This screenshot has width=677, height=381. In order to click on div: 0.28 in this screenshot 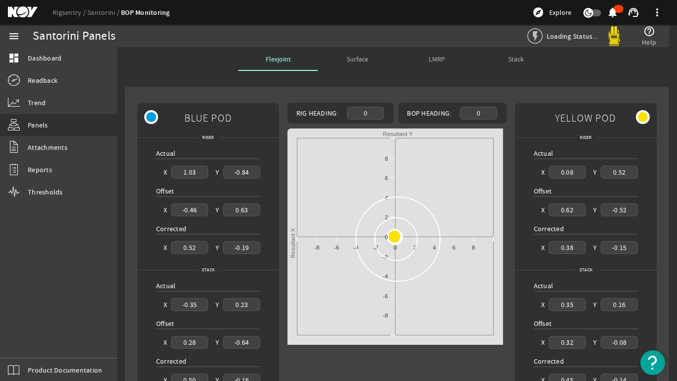, I will do `click(189, 342)`.